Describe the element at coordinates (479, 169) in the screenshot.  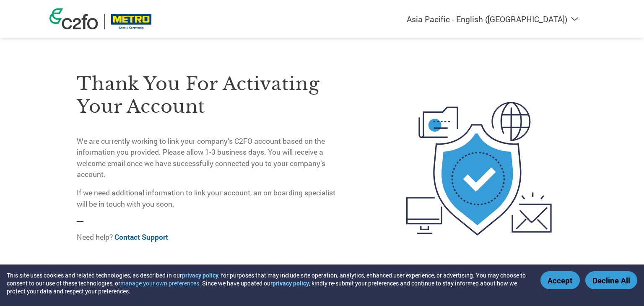
I see `img: activated` at that location.